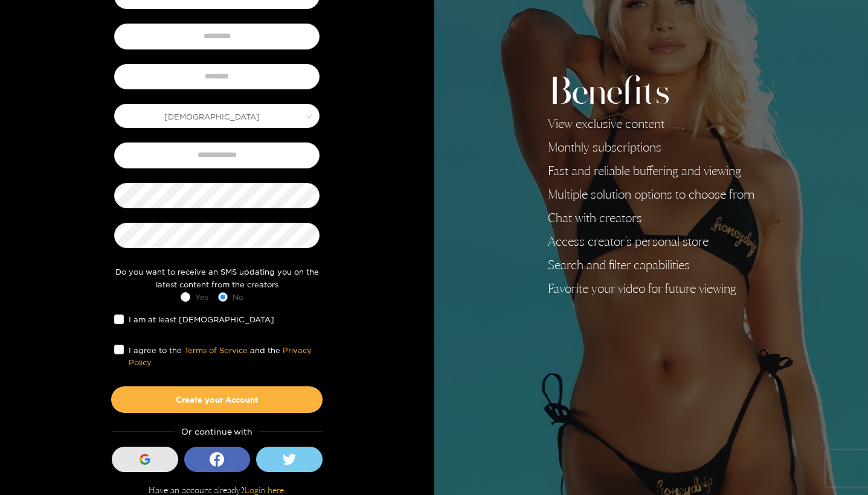 The image size is (868, 495). Describe the element at coordinates (217, 116) in the screenshot. I see `span: Male` at that location.